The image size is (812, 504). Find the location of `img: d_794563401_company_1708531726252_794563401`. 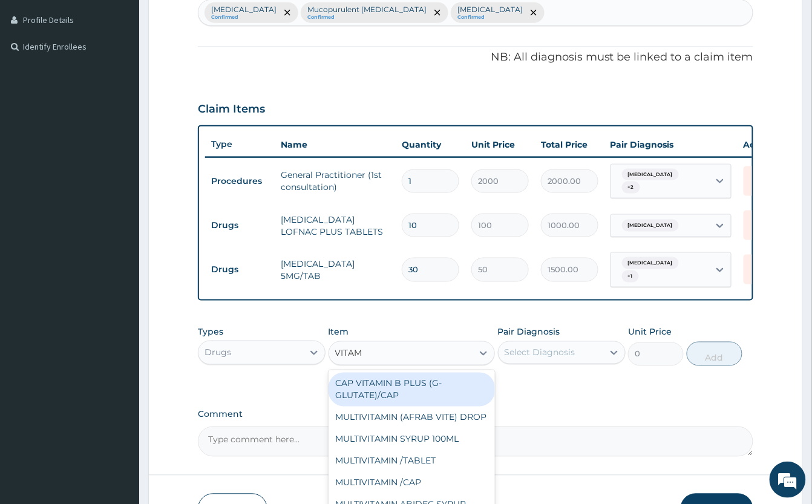

img: d_794563401_company_1708531726252_794563401 is located at coordinates (36, 76).